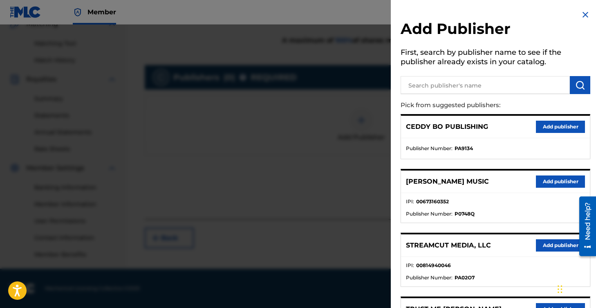  I want to click on h5: First, search by publisher name to see if the publisher already exists in your catalog., so click(496, 58).